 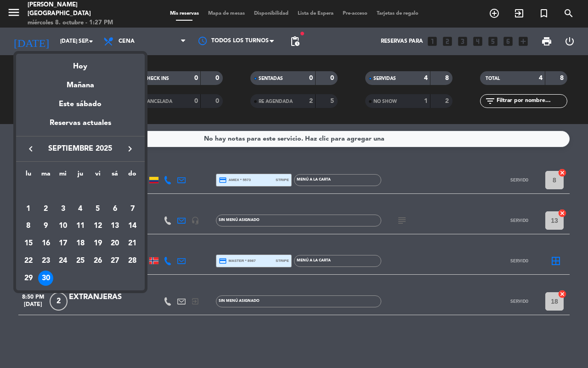 I want to click on td: 13 de septiembre de 2025, so click(x=115, y=226).